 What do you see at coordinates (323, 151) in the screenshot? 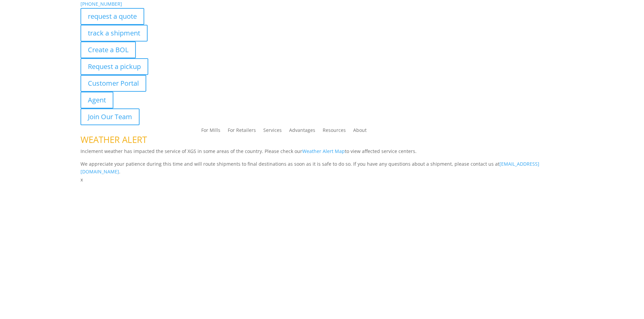
I see `a: Weather Alert Map` at bounding box center [323, 151].